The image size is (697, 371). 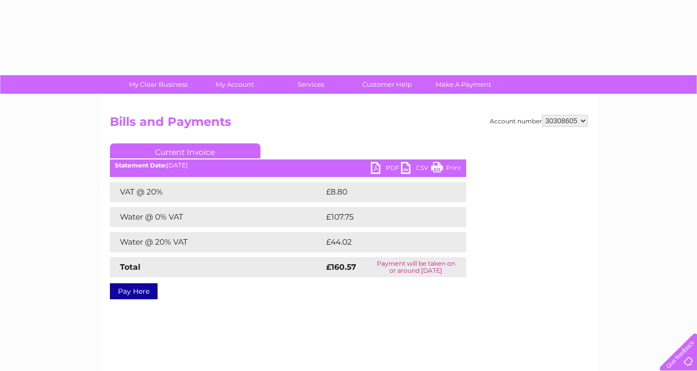 What do you see at coordinates (158, 84) in the screenshot?
I see `a: My Clear Business` at bounding box center [158, 84].